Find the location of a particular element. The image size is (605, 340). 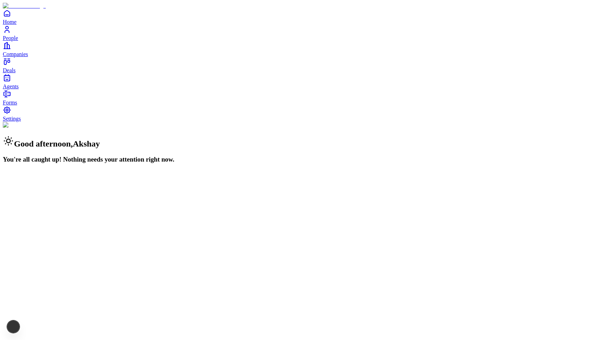

img: Item Brain Logo is located at coordinates (24, 6).